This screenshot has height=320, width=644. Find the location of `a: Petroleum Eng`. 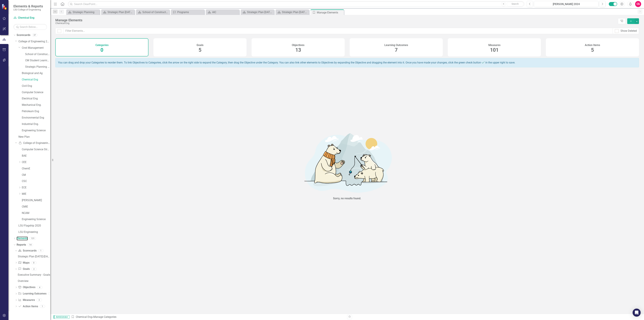

a: Petroleum Eng is located at coordinates (36, 111).